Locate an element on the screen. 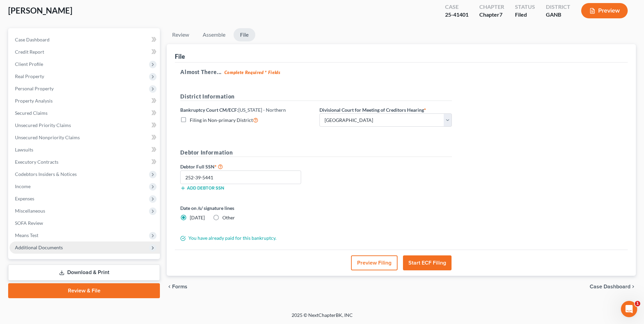  span: Other is located at coordinates (229, 217).